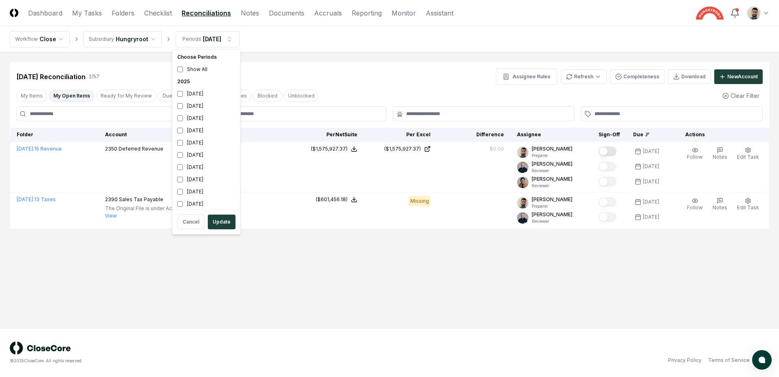 Image resolution: width=779 pixels, height=377 pixels. I want to click on button: Update, so click(222, 222).